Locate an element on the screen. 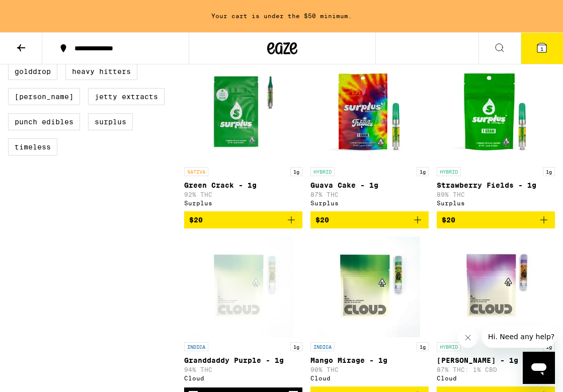 Image resolution: width=563 pixels, height=392 pixels. label: Timeless is located at coordinates (33, 147).